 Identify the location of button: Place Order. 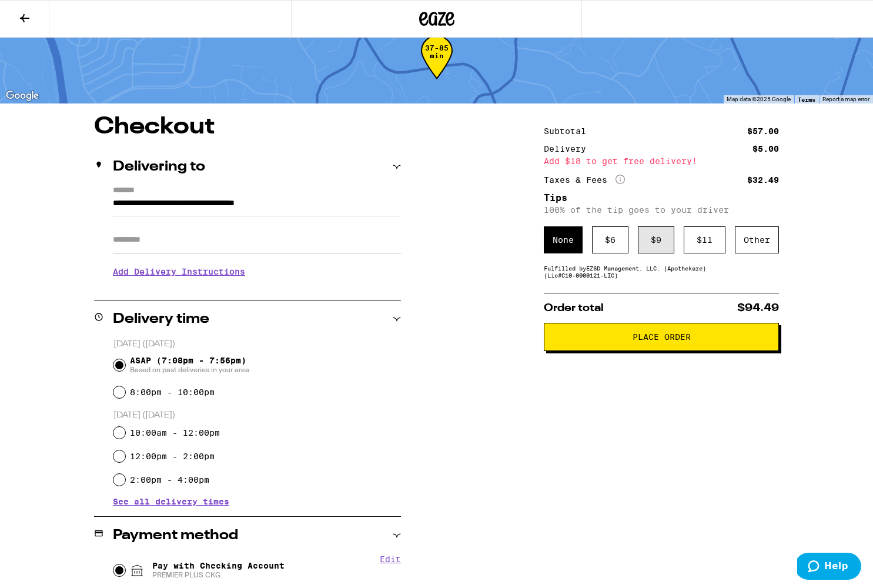
(661, 337).